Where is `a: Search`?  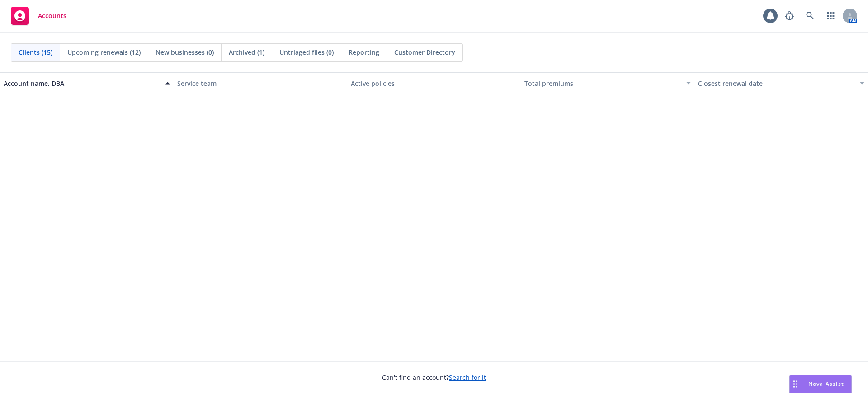
a: Search is located at coordinates (810, 16).